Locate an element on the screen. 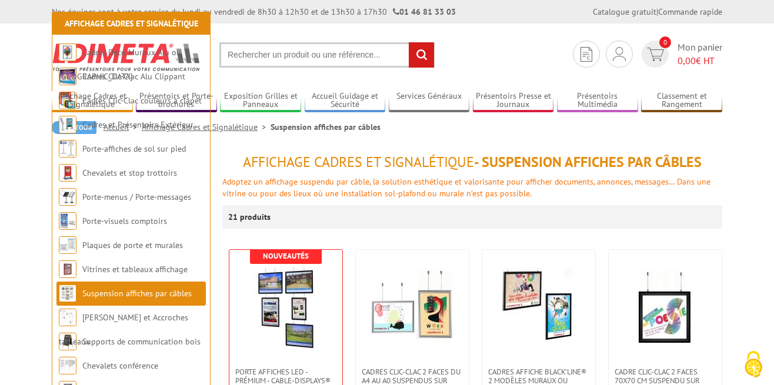  strong: 01 46 81 33 03 is located at coordinates (424, 12).